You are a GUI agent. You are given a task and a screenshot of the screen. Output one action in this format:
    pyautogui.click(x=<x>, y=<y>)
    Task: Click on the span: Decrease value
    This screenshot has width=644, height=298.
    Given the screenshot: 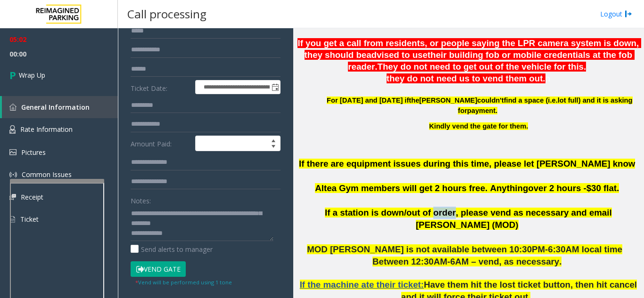 What is the action you would take?
    pyautogui.click(x=273, y=147)
    